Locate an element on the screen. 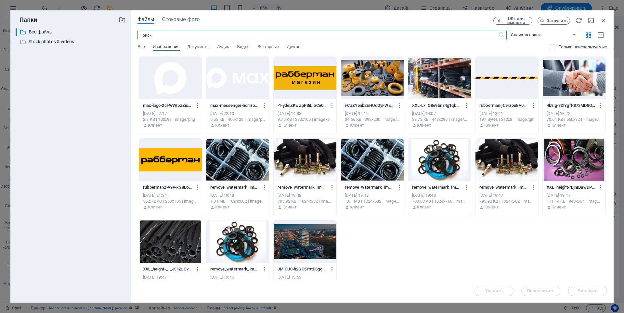  span: Все is located at coordinates (141, 47).